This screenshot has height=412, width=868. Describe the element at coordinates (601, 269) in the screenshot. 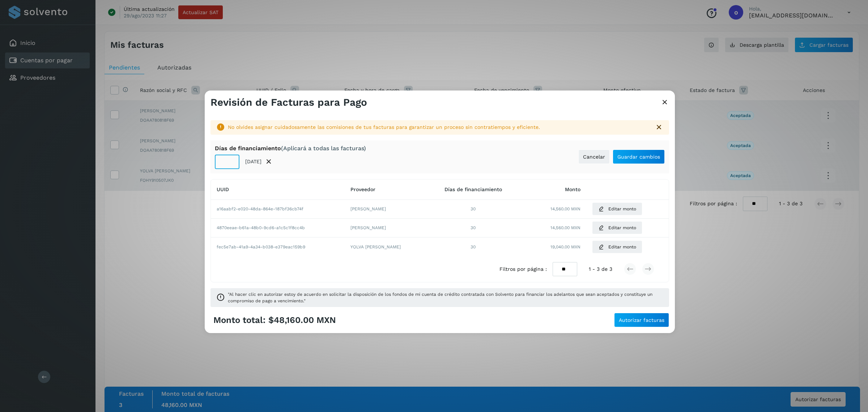

I see `span: 1 - 3 de 3` at that location.